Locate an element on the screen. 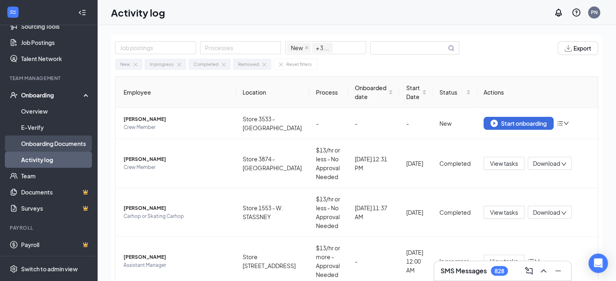 This screenshot has height=281, width=616. a: Onboarding Documents is located at coordinates (55, 144).